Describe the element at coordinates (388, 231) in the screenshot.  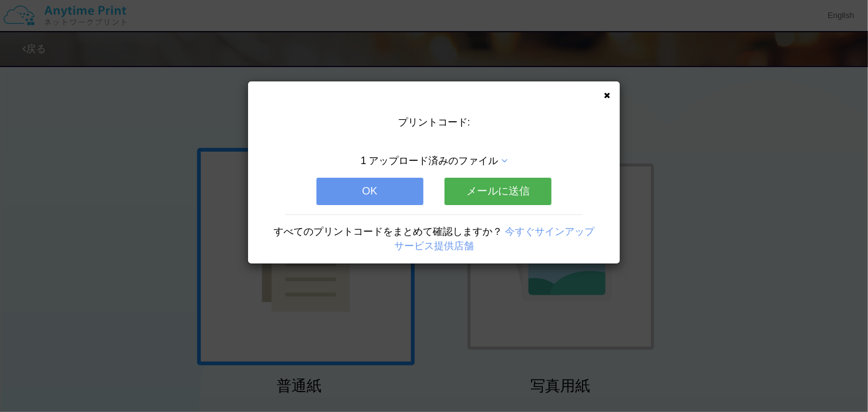
I see `span: すべてのプリントコードをまとめて確認しますか？` at that location.